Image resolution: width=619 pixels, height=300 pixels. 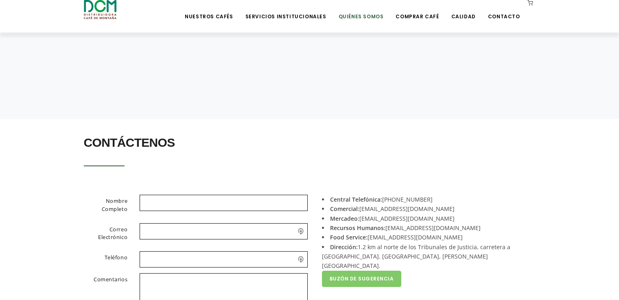 I want to click on label: Correo Electrónico, so click(x=104, y=234).